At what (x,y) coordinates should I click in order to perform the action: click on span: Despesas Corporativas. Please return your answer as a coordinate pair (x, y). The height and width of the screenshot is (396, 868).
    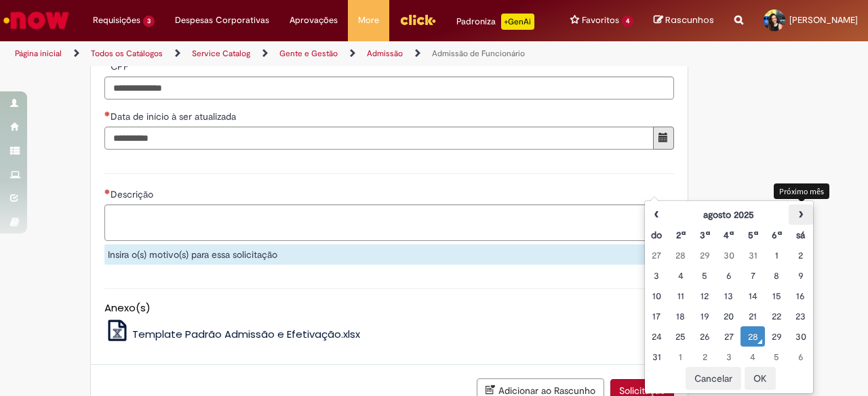
    Looking at the image, I should click on (221, 20).